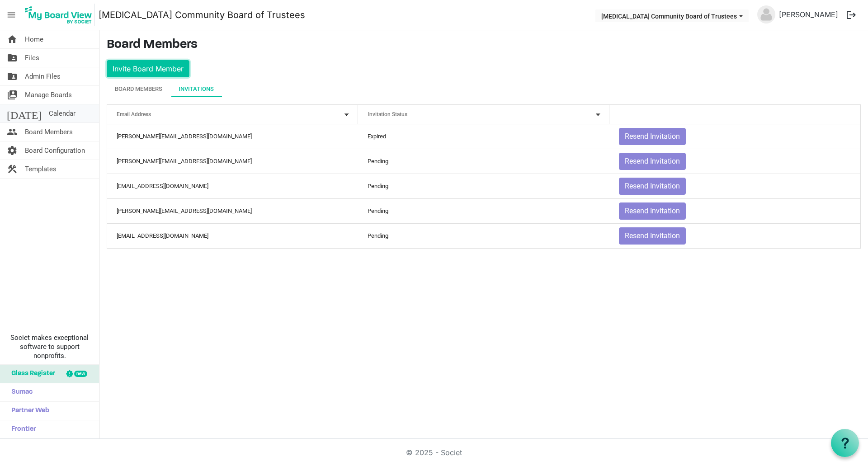  I want to click on span: Email Address, so click(134, 114).